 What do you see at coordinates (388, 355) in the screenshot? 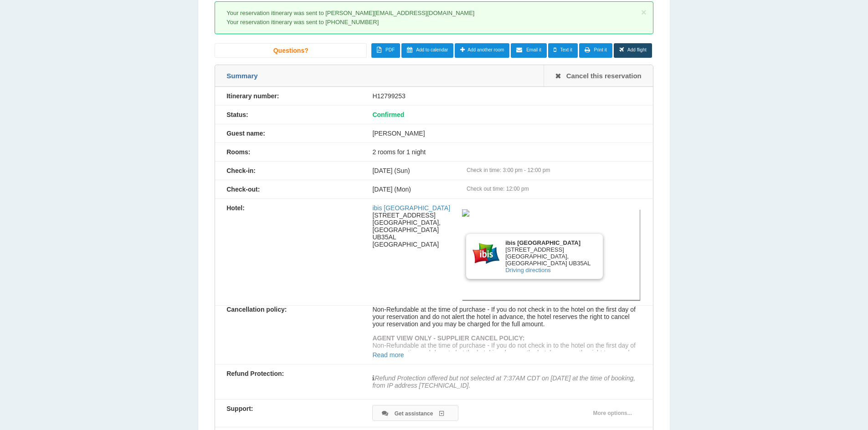
I see `a: Read more` at bounding box center [388, 355].